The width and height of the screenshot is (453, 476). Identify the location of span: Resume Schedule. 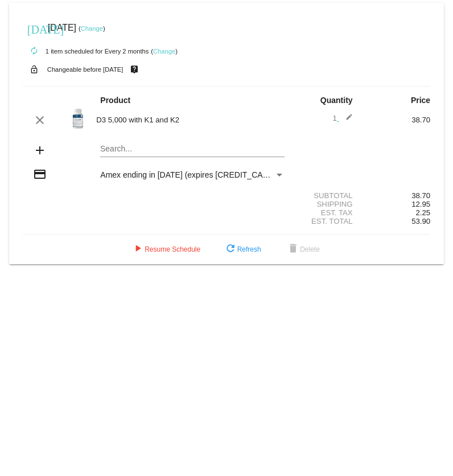
(166, 249).